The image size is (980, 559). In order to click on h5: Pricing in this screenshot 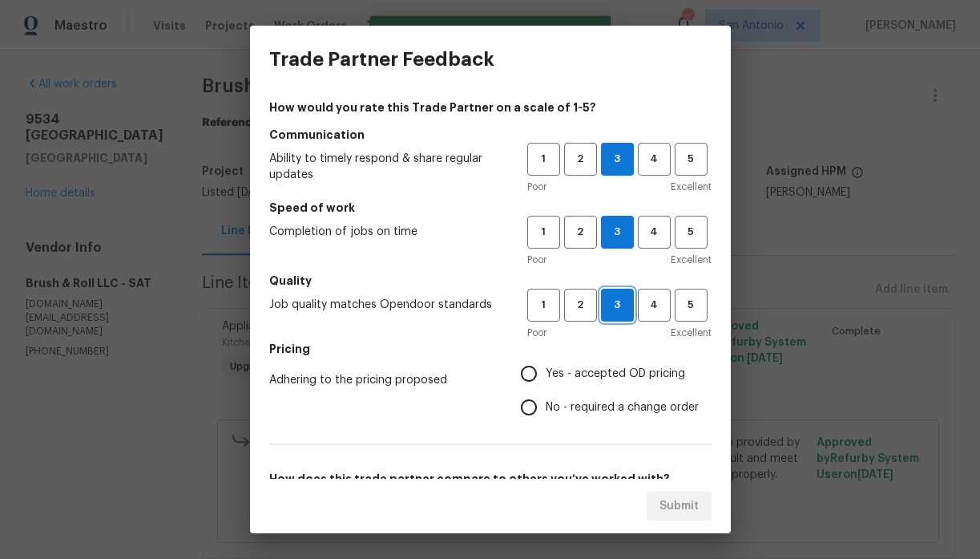, I will do `click(491, 349)`.